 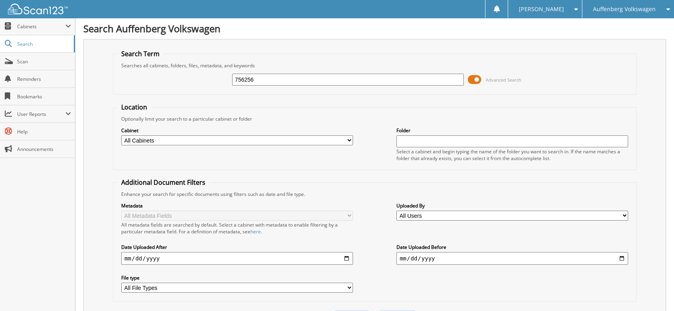 I want to click on span: Help, so click(x=44, y=132).